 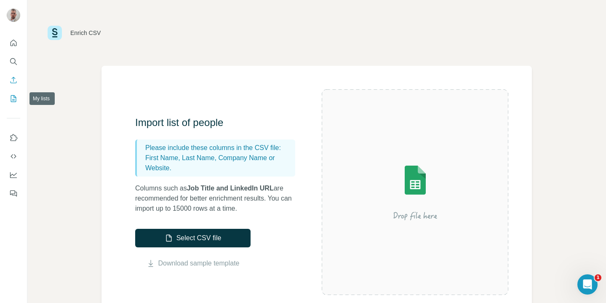 What do you see at coordinates (415, 192) in the screenshot?
I see `img: Surfe Illustration - Drop file here or select below` at bounding box center [415, 192].